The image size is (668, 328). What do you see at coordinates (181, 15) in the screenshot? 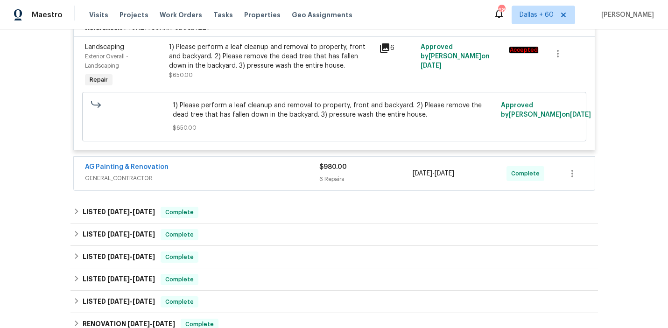
I see `span: Work Orders` at bounding box center [181, 15].